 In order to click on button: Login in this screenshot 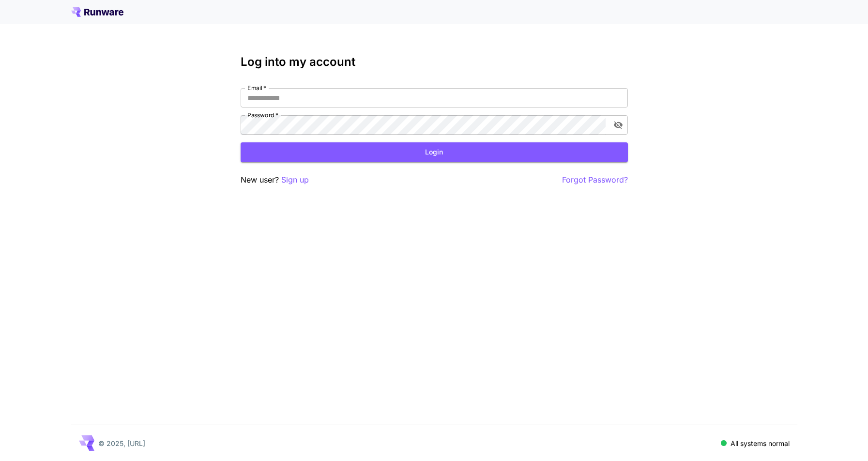, I will do `click(434, 152)`.